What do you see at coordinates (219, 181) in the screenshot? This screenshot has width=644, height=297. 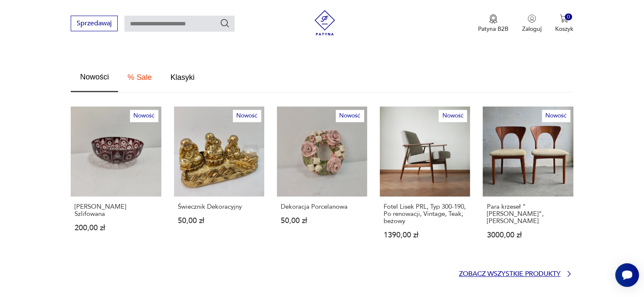 I see `a: NowośćŚwiecznik DekoracyjnyŚwiecznik Dekoracyjny50,00 zł` at bounding box center [219, 181].